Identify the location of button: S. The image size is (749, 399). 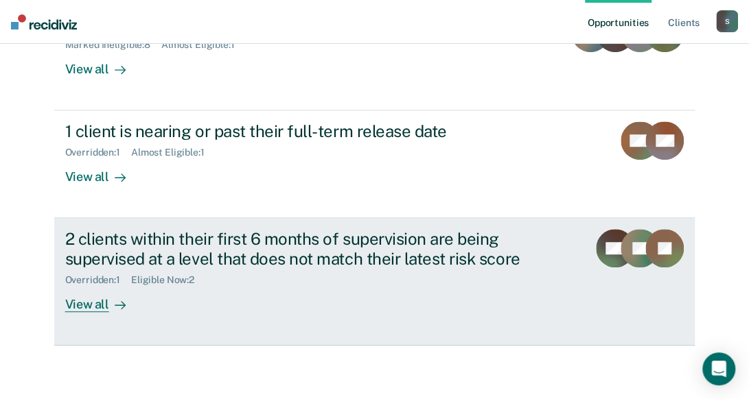
(727, 21).